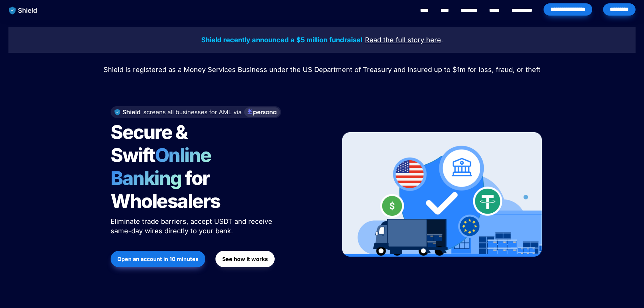 The width and height of the screenshot is (644, 308). Describe the element at coordinates (245, 259) in the screenshot. I see `a: See how it works` at that location.